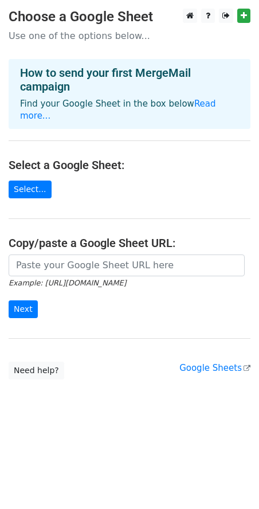 This screenshot has height=509, width=259. I want to click on input: Paste your Google Sheet URL here, so click(127, 266).